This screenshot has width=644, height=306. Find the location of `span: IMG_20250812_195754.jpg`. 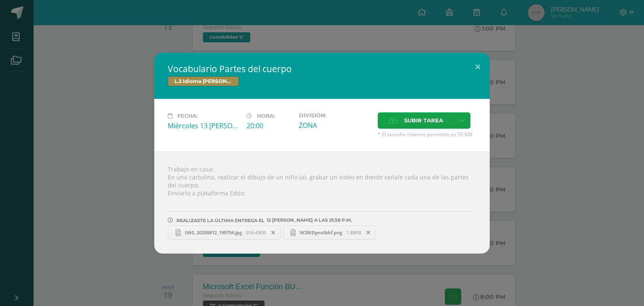

span: IMG_20250812_195754.jpg is located at coordinates (213, 232).